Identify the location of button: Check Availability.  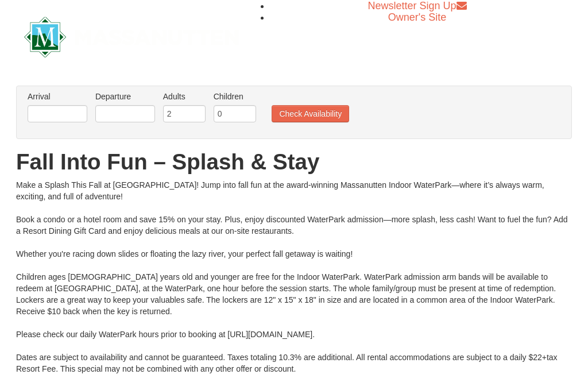
(310, 114).